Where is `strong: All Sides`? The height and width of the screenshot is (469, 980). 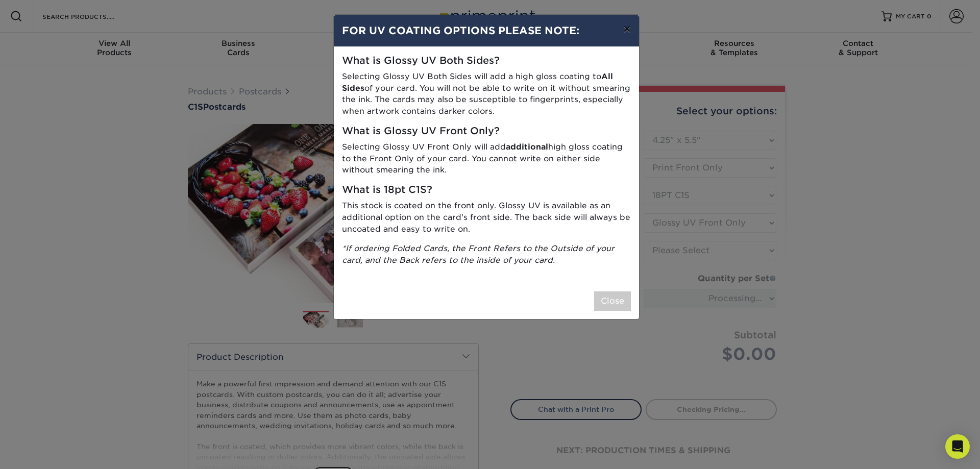
strong: All Sides is located at coordinates (477, 82).